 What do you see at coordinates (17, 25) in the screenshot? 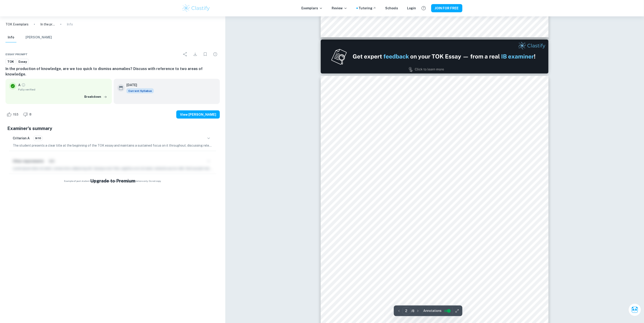
I see `a: TOK Exemplars` at bounding box center [17, 25].